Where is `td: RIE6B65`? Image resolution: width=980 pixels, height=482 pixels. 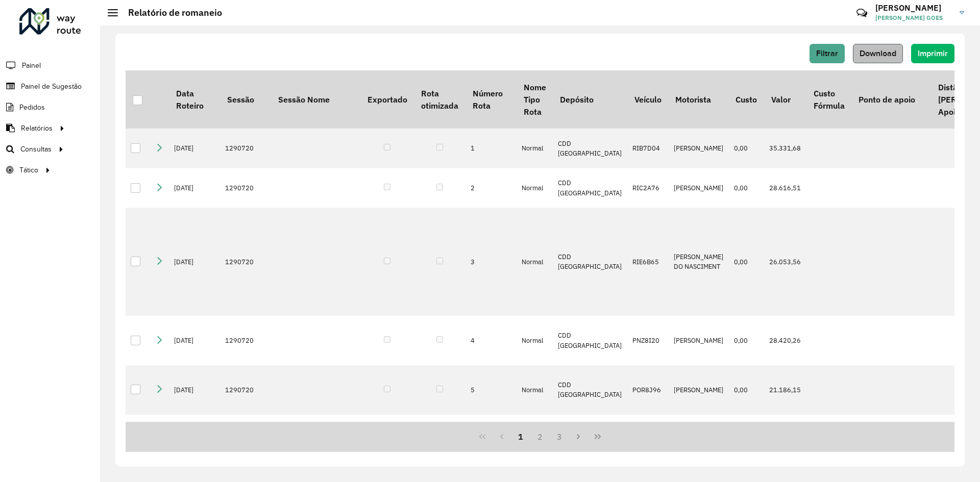 td: RIE6B65 is located at coordinates (647, 262).